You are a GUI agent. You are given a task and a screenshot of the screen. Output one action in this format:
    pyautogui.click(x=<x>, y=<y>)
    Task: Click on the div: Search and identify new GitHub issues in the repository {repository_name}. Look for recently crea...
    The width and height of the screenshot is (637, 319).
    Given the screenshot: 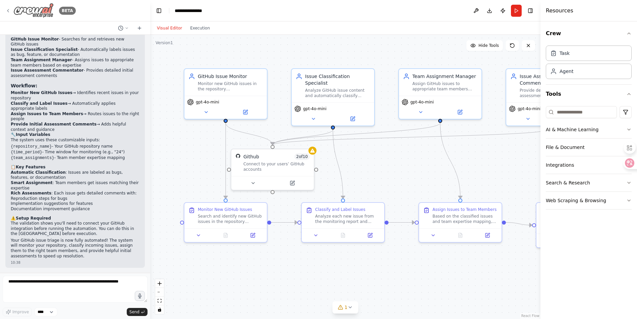 What is the action you would take?
    pyautogui.click(x=230, y=219)
    